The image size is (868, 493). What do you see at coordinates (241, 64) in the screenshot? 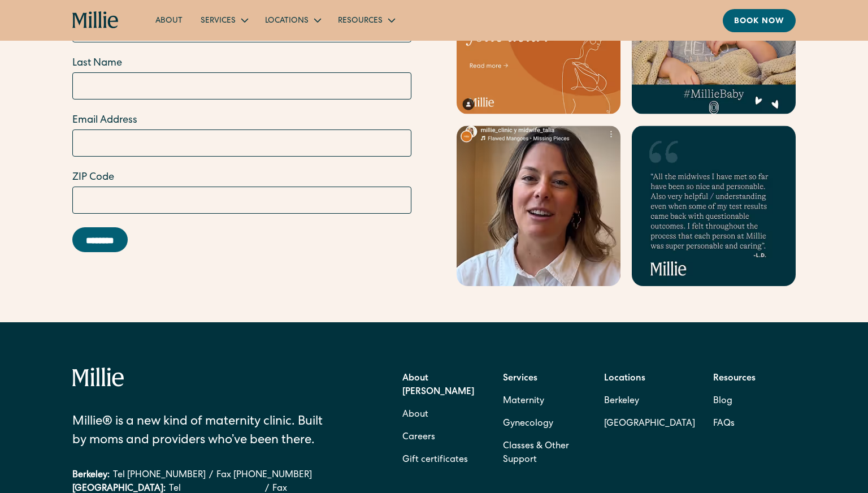
I see `label: Last Name` at bounding box center [241, 64].